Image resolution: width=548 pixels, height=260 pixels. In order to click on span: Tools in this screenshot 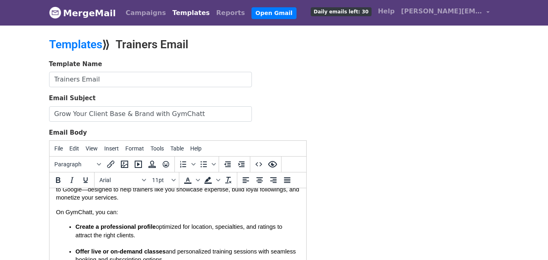, I will do `click(157, 149)`.